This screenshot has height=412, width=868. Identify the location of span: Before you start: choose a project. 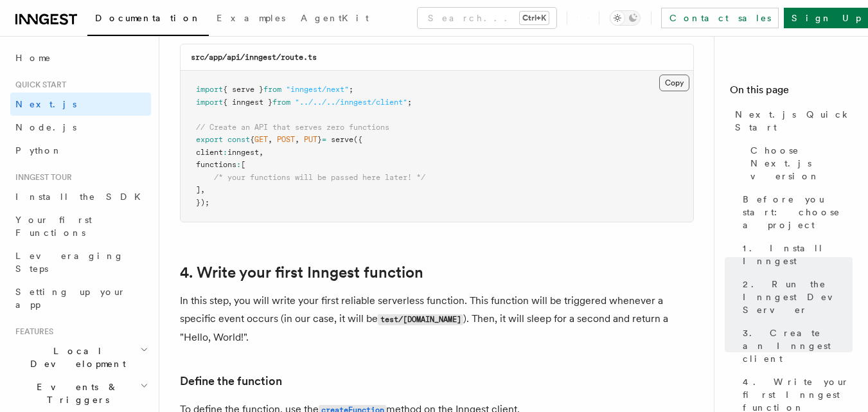
(797, 211).